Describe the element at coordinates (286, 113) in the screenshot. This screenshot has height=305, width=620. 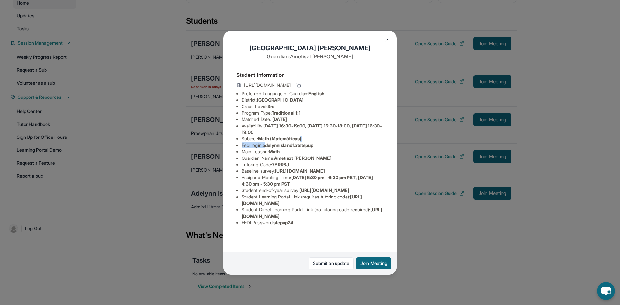
I see `span: Traditional 1:1` at that location.